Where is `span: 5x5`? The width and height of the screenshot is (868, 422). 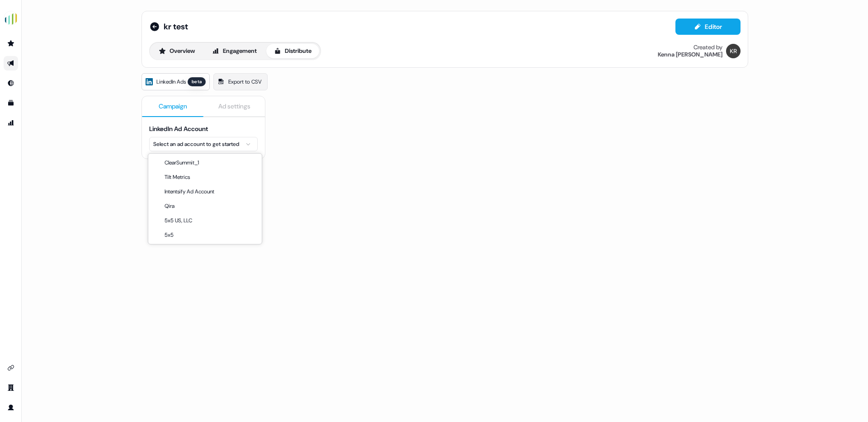 span: 5x5 is located at coordinates (169, 235).